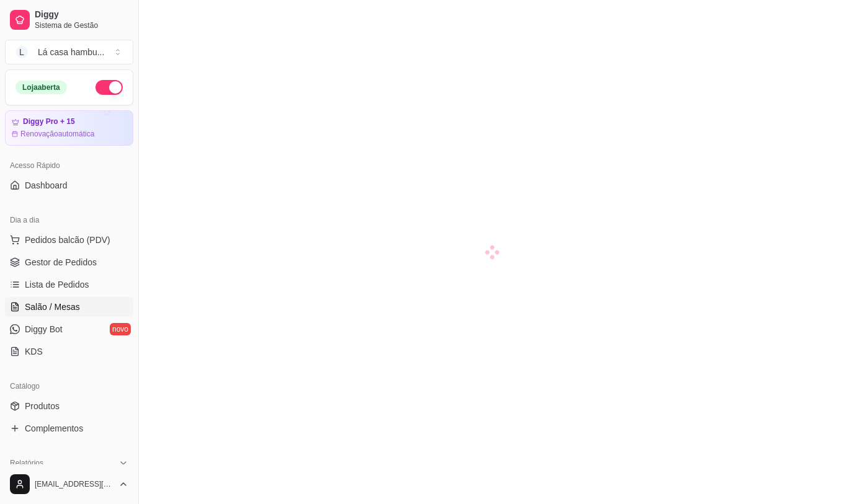 This screenshot has height=504, width=845. Describe the element at coordinates (69, 20) in the screenshot. I see `a: DiggySistema de Gestão` at that location.